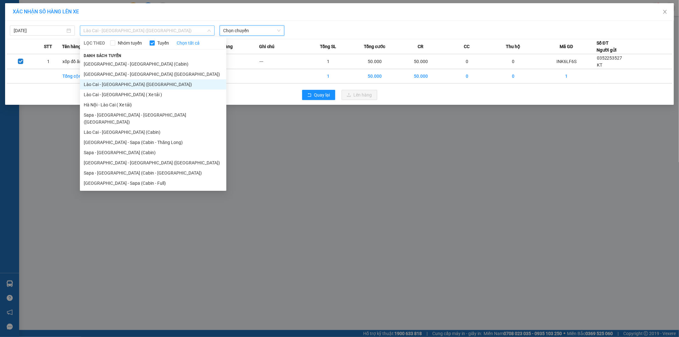 The image size is (679, 337). What do you see at coordinates (267, 46) in the screenshot?
I see `span: Ghi chú` at bounding box center [267, 46].